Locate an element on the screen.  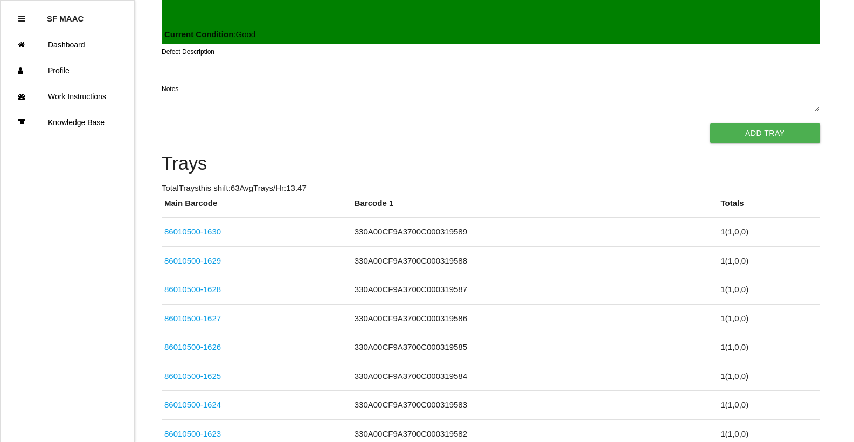
a: Dashboard is located at coordinates (67, 45).